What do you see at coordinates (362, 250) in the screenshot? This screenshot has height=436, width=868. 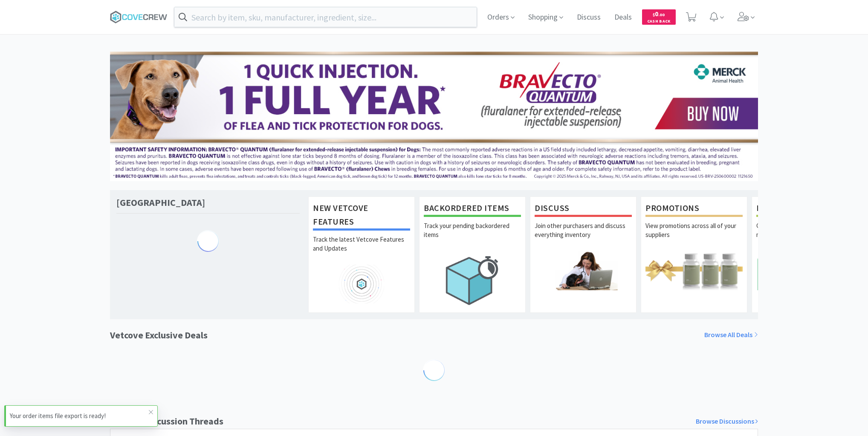 I see `p: Track the latest Vetcove Features and Updates` at bounding box center [362, 250].